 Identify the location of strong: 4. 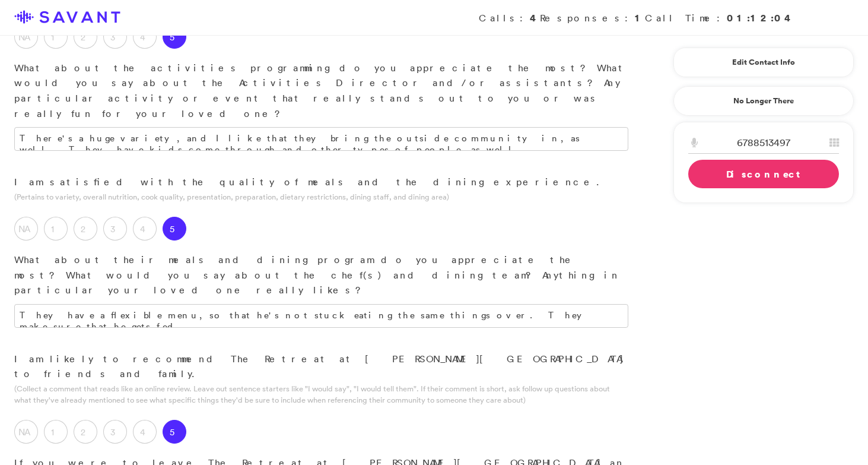
(534, 18).